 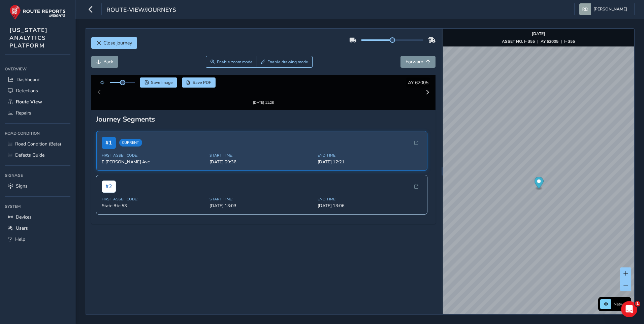 I want to click on span: Forward, so click(x=414, y=62).